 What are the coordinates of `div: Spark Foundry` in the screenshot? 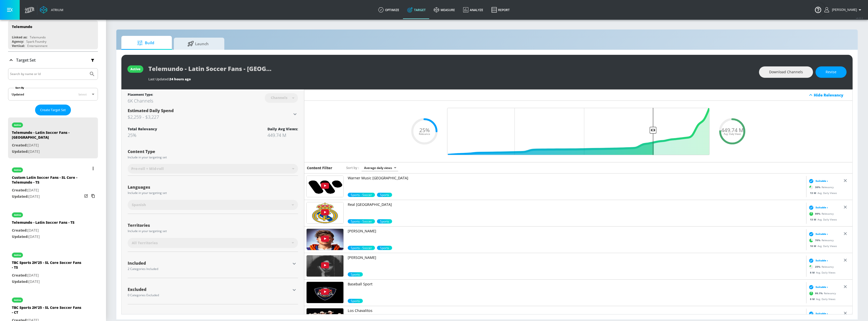 It's located at (37, 41).